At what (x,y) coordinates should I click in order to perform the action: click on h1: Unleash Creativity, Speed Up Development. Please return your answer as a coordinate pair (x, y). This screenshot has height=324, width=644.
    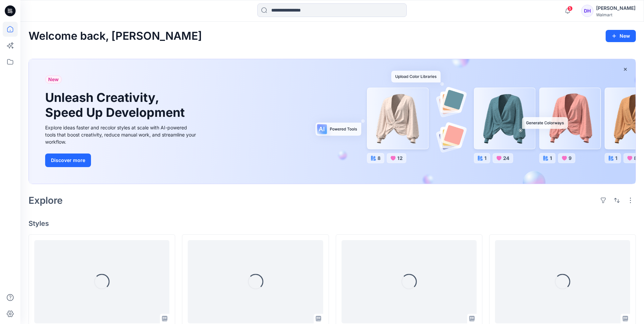
    Looking at the image, I should click on (116, 105).